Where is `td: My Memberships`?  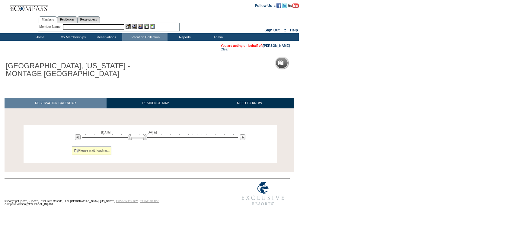
td: My Memberships is located at coordinates (72, 37).